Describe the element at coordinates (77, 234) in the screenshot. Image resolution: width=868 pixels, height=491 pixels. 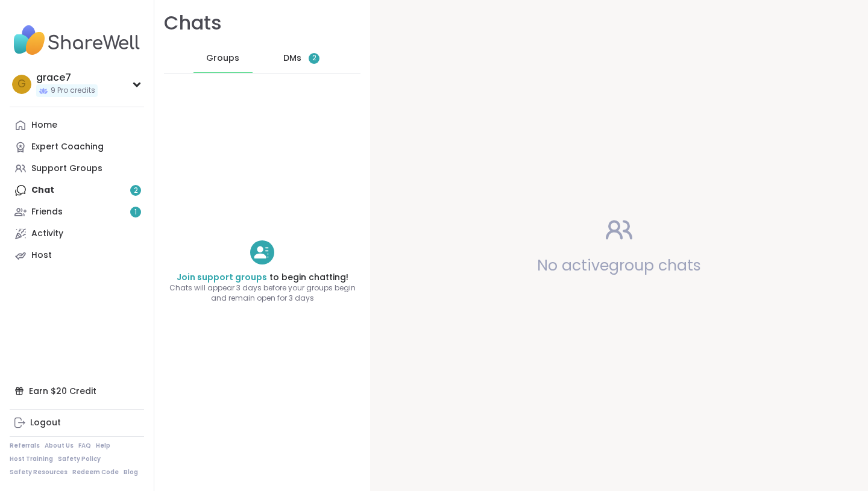
I see `a: Activity` at that location.